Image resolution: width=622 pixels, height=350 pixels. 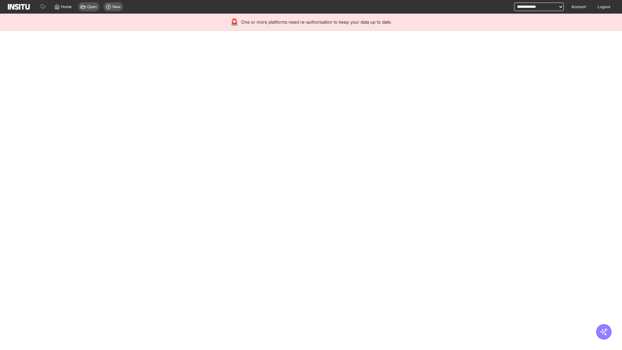 I want to click on span: One or more platforms need re-authorisation to keep your data up to date., so click(x=316, y=22).